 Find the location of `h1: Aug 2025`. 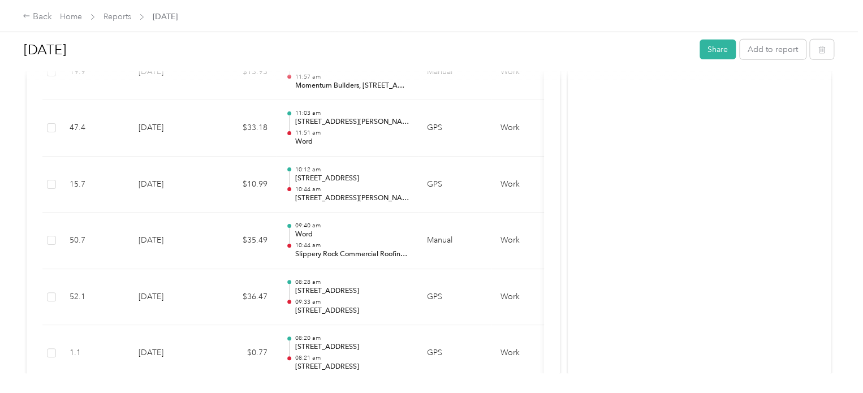

h1: Aug 2025 is located at coordinates (358, 50).